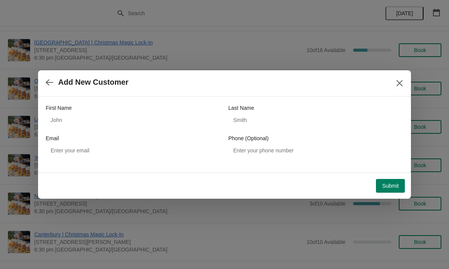  What do you see at coordinates (93, 82) in the screenshot?
I see `h2: Add New Customer` at bounding box center [93, 82].